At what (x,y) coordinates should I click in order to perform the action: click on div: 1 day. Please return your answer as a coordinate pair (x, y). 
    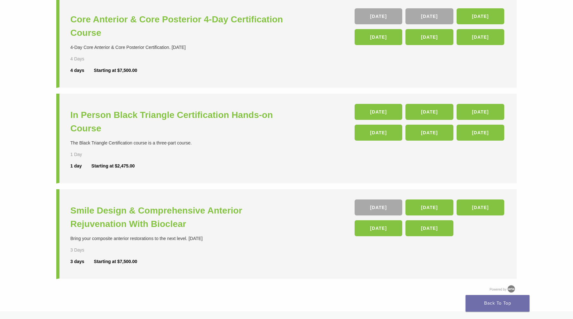
    Looking at the image, I should click on (81, 166).